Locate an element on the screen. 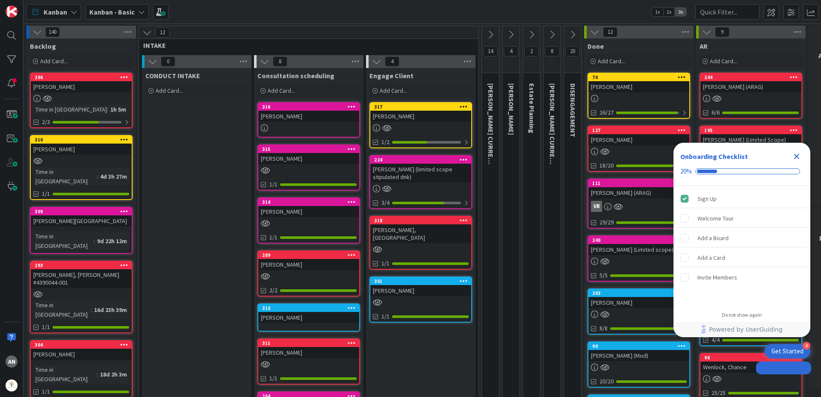  div: 4d 3h 27m is located at coordinates (113, 177).